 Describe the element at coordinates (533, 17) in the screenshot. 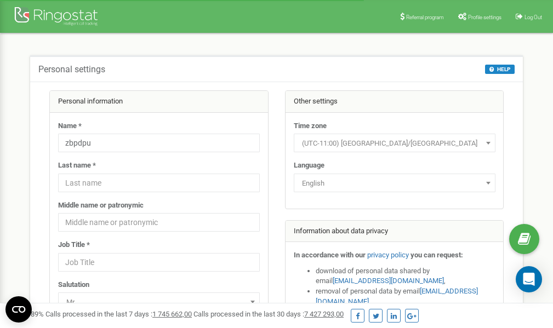

I see `span: Log Out` at that location.